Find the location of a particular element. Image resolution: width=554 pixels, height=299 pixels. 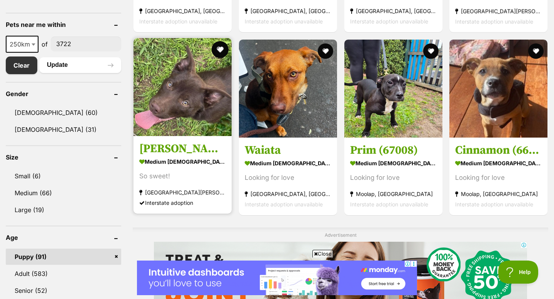

a: Senior (52) is located at coordinates (63, 291).